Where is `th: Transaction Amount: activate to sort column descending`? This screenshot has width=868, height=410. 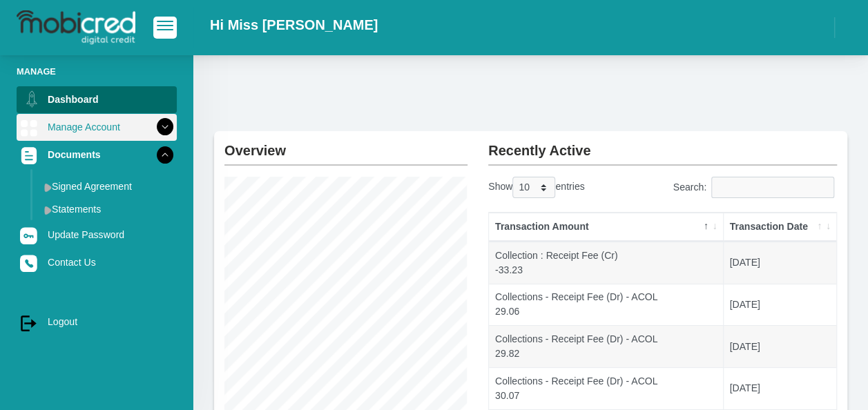
th: Transaction Amount: activate to sort column descending is located at coordinates (607, 227).